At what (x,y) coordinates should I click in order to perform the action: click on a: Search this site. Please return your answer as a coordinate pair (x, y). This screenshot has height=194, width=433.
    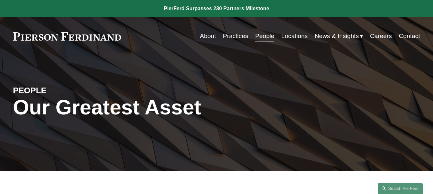
    Looking at the image, I should click on (400, 189).